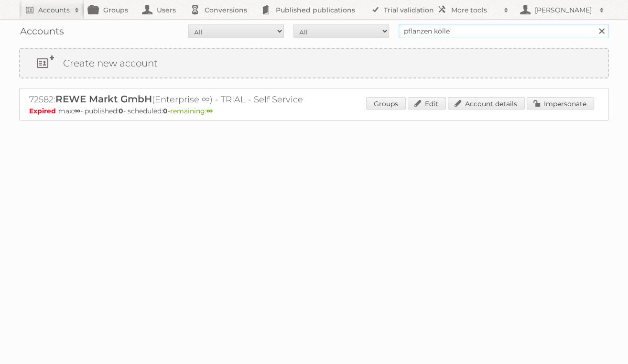 The width and height of the screenshot is (628, 364). Describe the element at coordinates (191, 111) in the screenshot. I see `span: remaining:` at that location.